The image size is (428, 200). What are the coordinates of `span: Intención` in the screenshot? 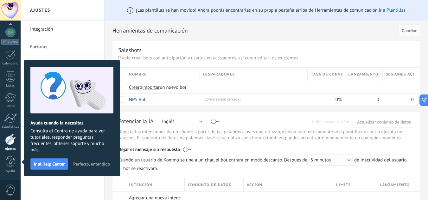 It's located at (141, 185).